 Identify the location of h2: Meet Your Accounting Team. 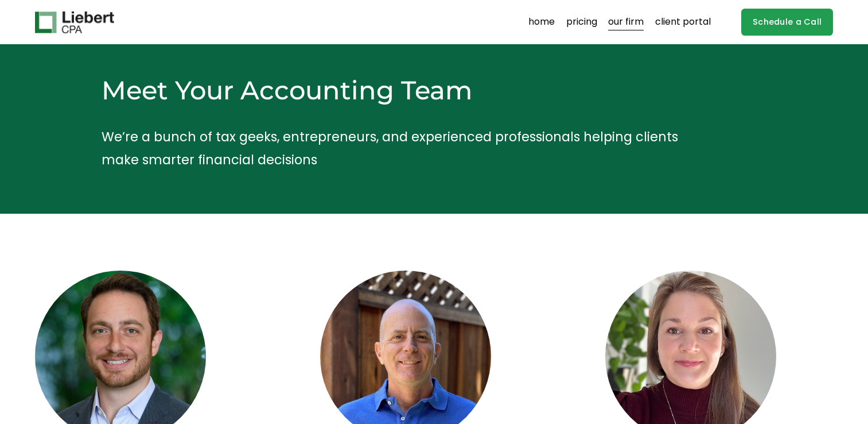
(400, 90).